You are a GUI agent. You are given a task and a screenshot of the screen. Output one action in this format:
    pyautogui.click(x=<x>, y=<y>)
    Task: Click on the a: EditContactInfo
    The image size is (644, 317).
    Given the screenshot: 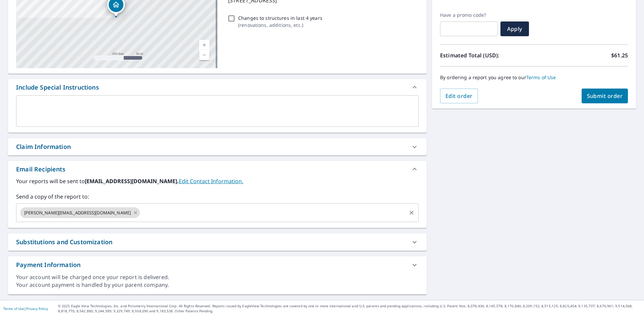 What is the action you would take?
    pyautogui.click(x=211, y=181)
    